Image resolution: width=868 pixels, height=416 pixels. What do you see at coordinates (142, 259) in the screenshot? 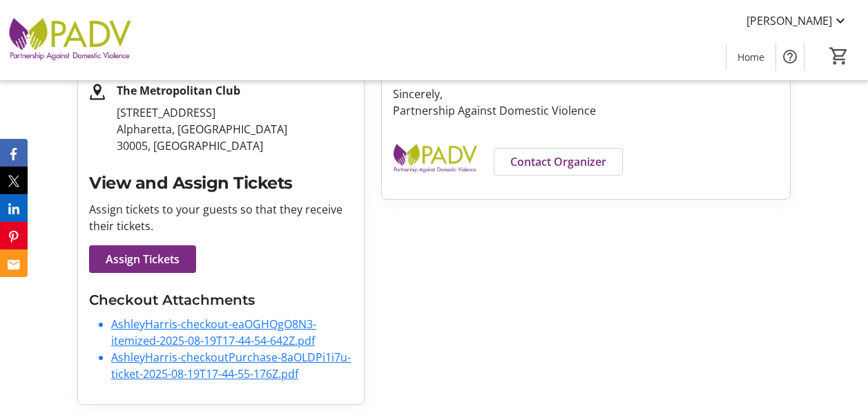
I see `span: Assign Tickets` at bounding box center [142, 259].